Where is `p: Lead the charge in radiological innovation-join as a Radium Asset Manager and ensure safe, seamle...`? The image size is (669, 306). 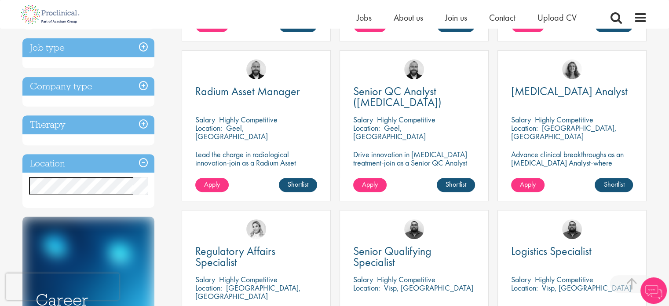 p: Lead the charge in radiological innovation-join as a Radium Asset Manager and ensure safe, seamle... is located at coordinates (256, 167).